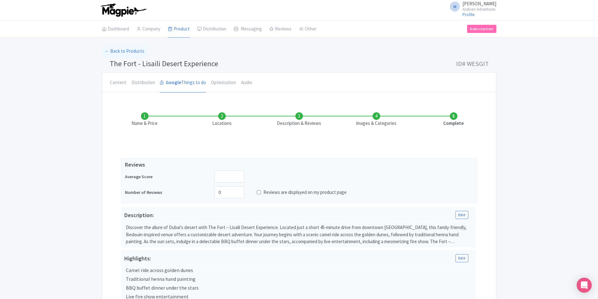  Describe the element at coordinates (164, 63) in the screenshot. I see `span: The Fort - Lisaili Desert Experience` at that location.